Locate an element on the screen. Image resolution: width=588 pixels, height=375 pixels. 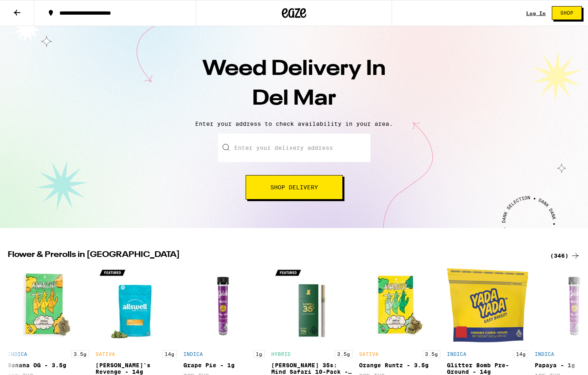
img: Yada Yada - Glitter Bomb Pre-Ground - 14g is located at coordinates (487, 305).